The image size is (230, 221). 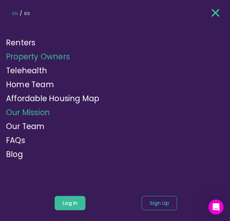 What do you see at coordinates (14, 154) in the screenshot?
I see `a: Blog` at bounding box center [14, 154].